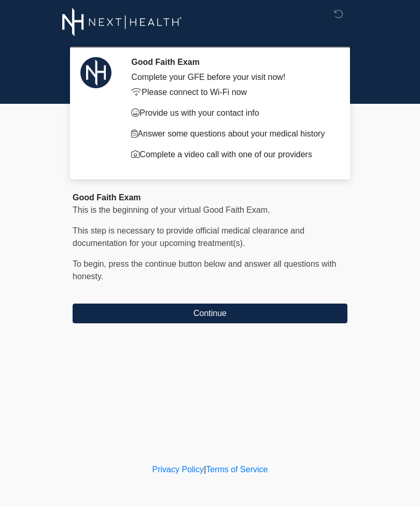 Image resolution: width=420 pixels, height=507 pixels. Describe the element at coordinates (231, 155) in the screenshot. I see `p: Complete a video call with one of our providers` at that location.